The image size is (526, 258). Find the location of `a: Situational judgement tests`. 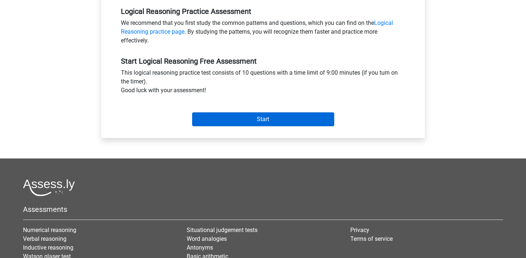

a: Situational judgement tests is located at coordinates (222, 230).